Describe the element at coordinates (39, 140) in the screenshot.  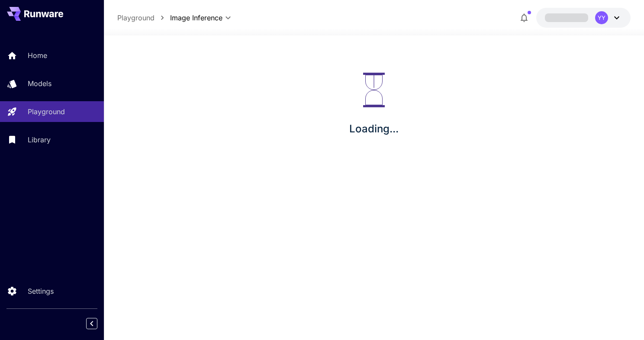
I see `p: Library` at that location.